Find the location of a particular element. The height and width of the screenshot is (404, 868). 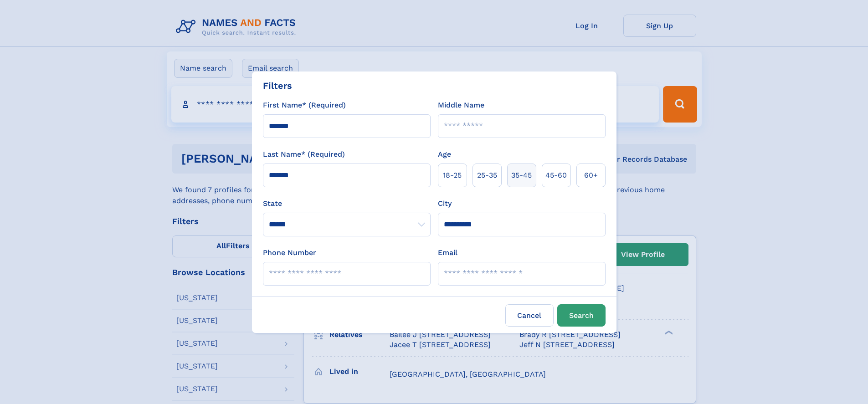

label: Age is located at coordinates (444, 155).